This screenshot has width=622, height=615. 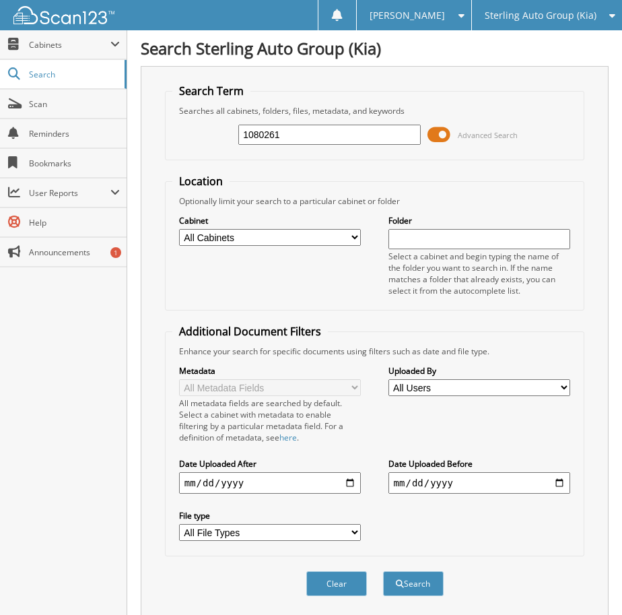 What do you see at coordinates (270, 220) in the screenshot?
I see `label: Cabinet` at bounding box center [270, 220].